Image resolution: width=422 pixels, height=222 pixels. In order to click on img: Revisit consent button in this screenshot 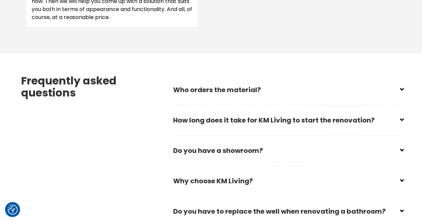, I will do `click(13, 209)`.